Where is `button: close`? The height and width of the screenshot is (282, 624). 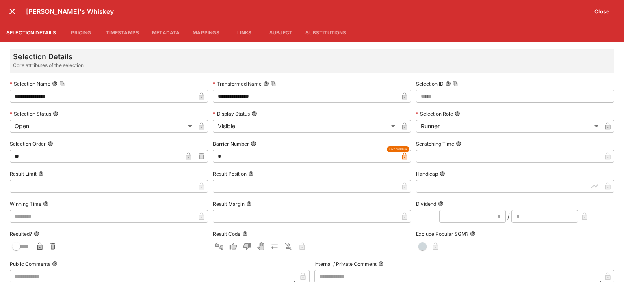
button: close is located at coordinates (12, 11).